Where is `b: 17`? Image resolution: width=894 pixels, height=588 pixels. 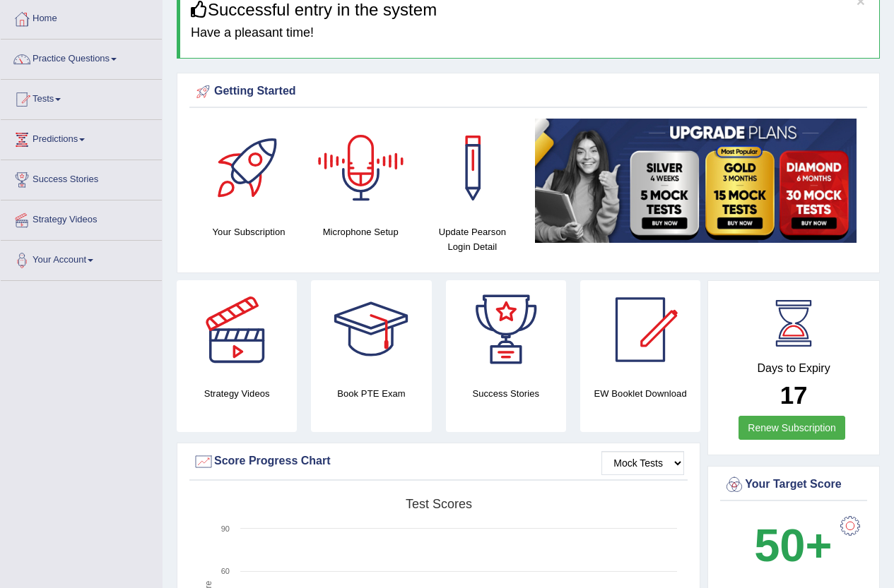
b: 17 is located at coordinates (793, 395).